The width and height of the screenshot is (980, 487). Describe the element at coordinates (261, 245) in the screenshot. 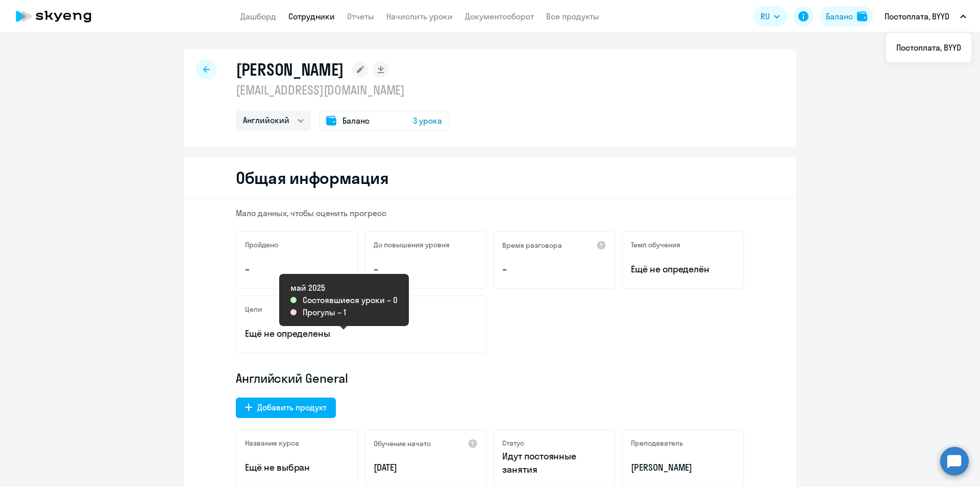

I see `h5: Пройдено` at that location.